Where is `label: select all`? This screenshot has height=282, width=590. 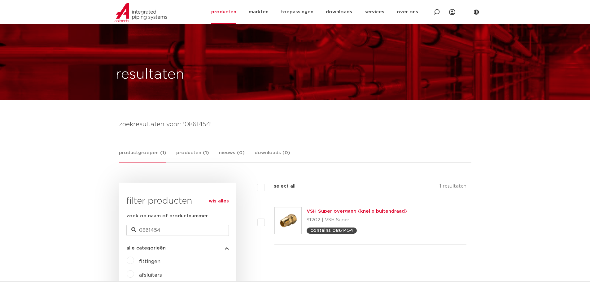 label: select all is located at coordinates (280, 186).